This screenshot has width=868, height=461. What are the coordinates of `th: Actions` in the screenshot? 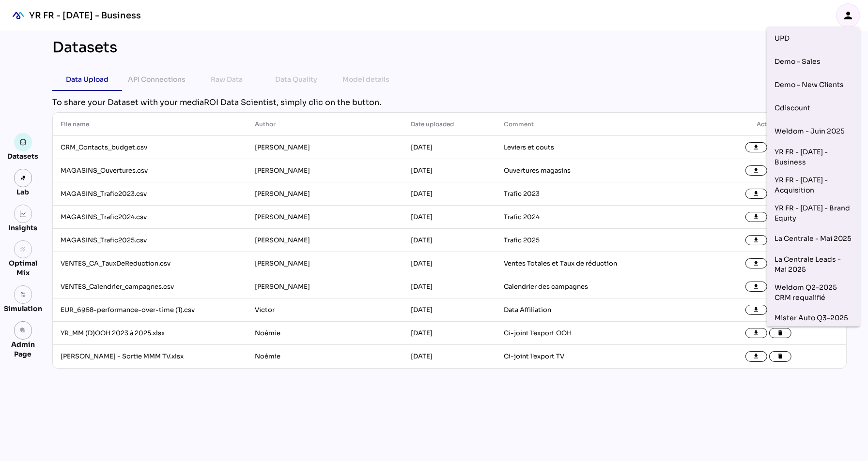 It's located at (768, 124).